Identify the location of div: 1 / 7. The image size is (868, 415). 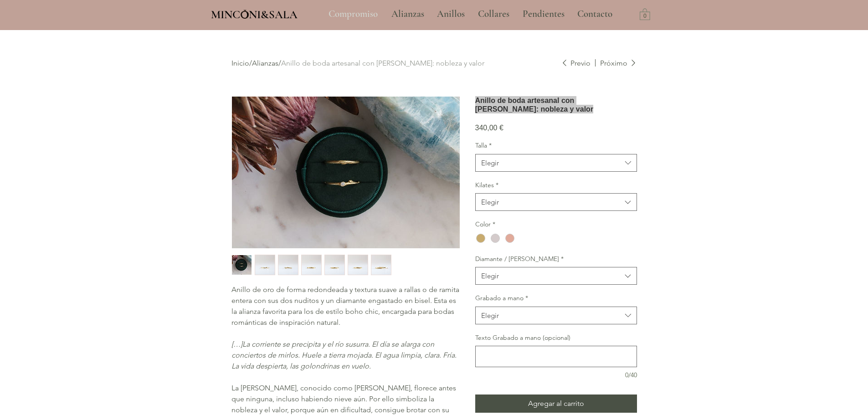
(242, 264).